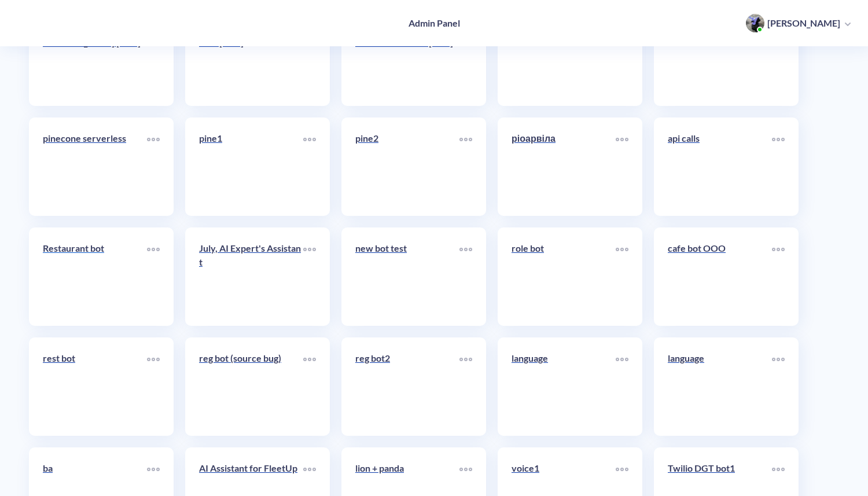  I want to click on a: cafe bot OOO, so click(720, 276).